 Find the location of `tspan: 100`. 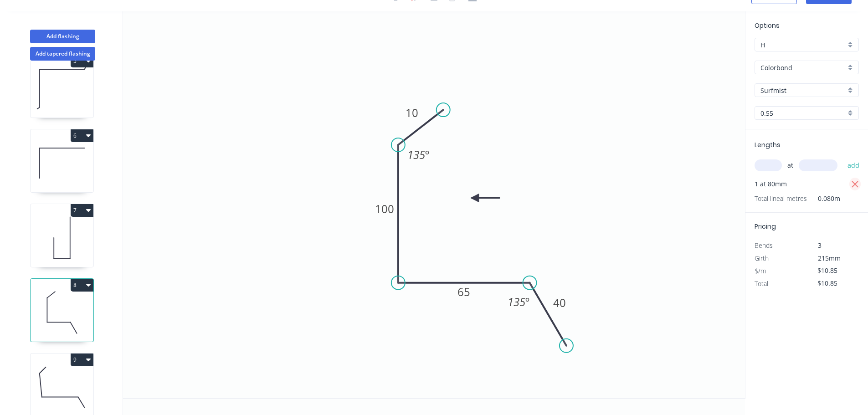

tspan: 100 is located at coordinates (385, 209).